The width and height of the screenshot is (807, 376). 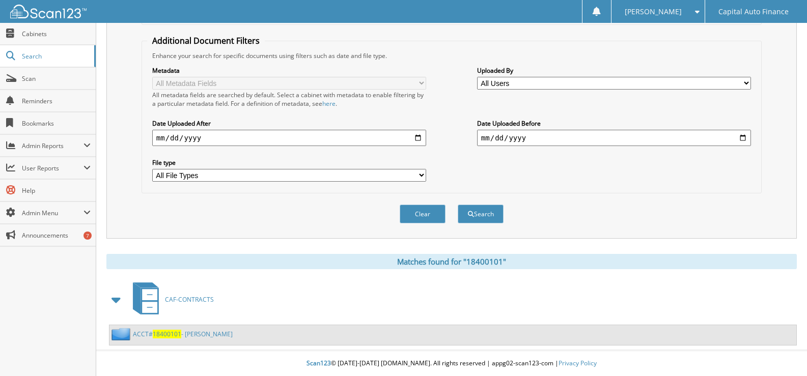 What do you see at coordinates (52, 168) in the screenshot?
I see `span: User Reports` at bounding box center [52, 168].